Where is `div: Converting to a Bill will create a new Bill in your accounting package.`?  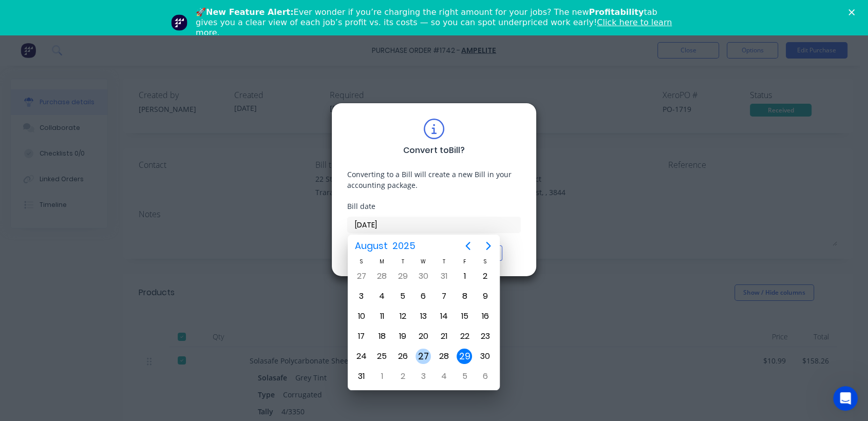
div: Converting to a Bill will create a new Bill in your accounting package. is located at coordinates (434, 180).